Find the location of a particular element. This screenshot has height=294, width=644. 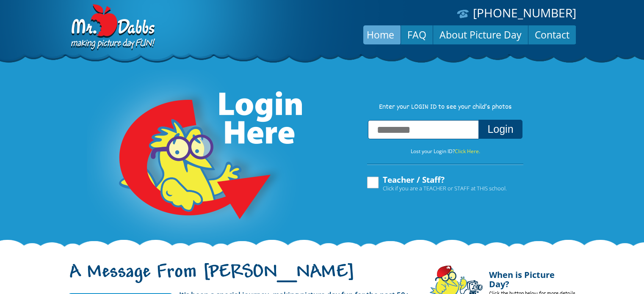

a: Click Here. is located at coordinates (467, 151).